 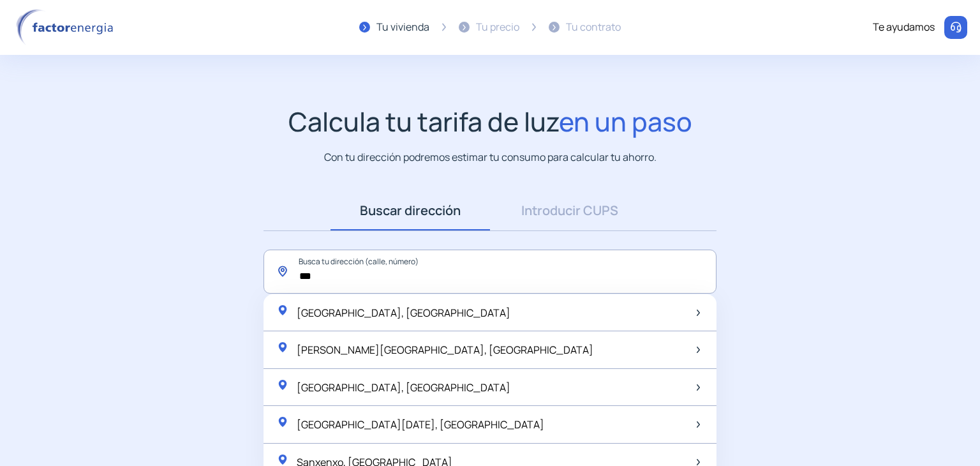 What do you see at coordinates (490, 121) in the screenshot?
I see `h1: Calcula tu tarifa de luz` at bounding box center [490, 121].